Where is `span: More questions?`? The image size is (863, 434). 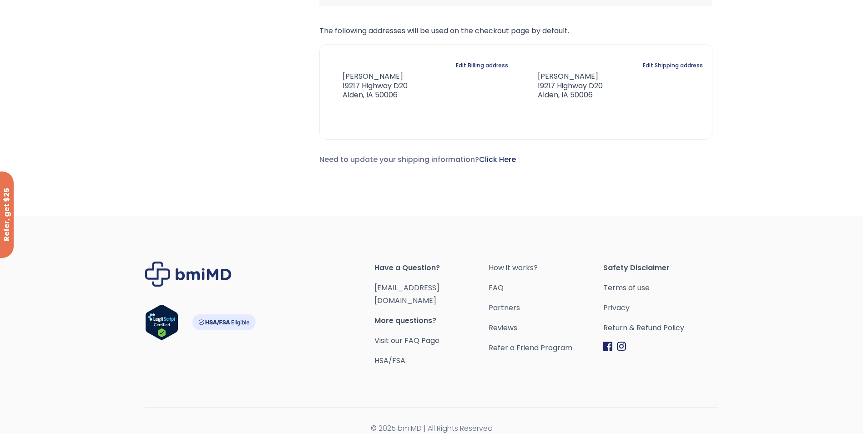
span: More questions? is located at coordinates (432, 321).